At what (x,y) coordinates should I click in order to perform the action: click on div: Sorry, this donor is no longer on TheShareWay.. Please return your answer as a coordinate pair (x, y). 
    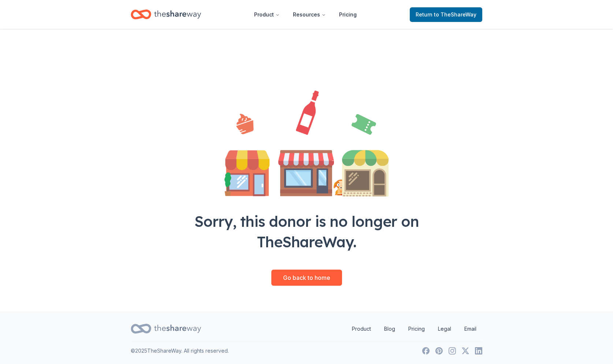
    Looking at the image, I should click on (307, 231).